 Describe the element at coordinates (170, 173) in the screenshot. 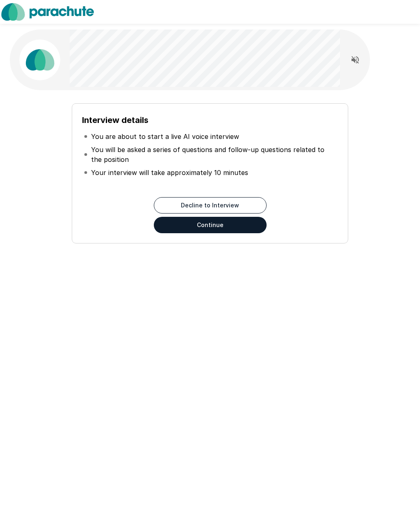

I see `p: Your interview will take approximately 10 minutes` at that location.